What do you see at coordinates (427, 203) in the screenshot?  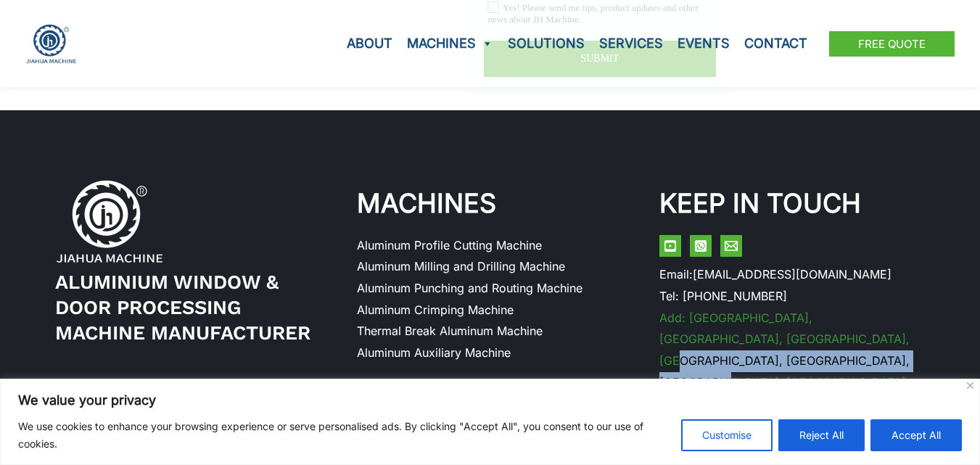 I see `strong: MACHINES` at bounding box center [427, 203].